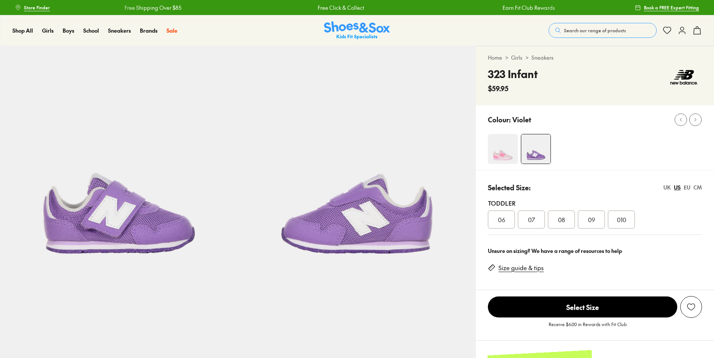  I want to click on span: 06, so click(501, 219).